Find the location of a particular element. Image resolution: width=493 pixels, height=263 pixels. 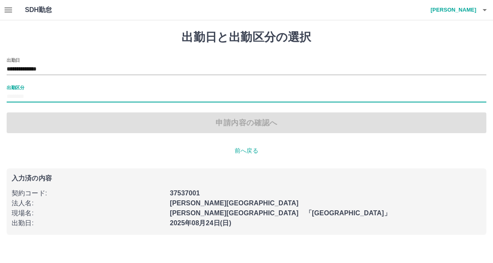

h1: 出勤日と出勤区分の選択 is located at coordinates (246, 37).